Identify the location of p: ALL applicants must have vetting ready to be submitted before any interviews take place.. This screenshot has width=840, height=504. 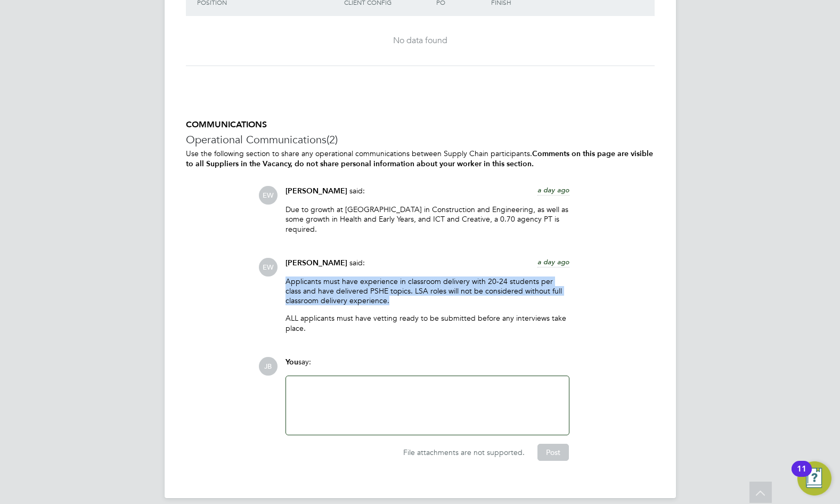
(428, 322).